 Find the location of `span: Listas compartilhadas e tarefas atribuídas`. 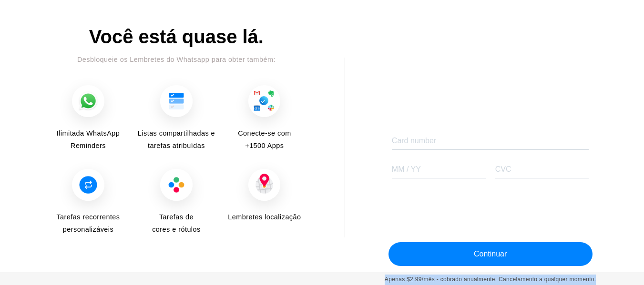

span: Listas compartilhadas e tarefas atribuídas is located at coordinates (176, 140).